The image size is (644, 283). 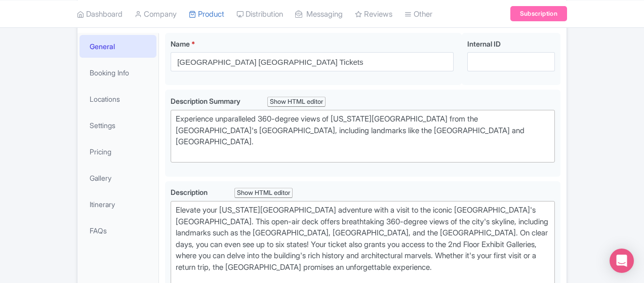 What do you see at coordinates (118, 99) in the screenshot?
I see `a: Locations` at bounding box center [118, 99].